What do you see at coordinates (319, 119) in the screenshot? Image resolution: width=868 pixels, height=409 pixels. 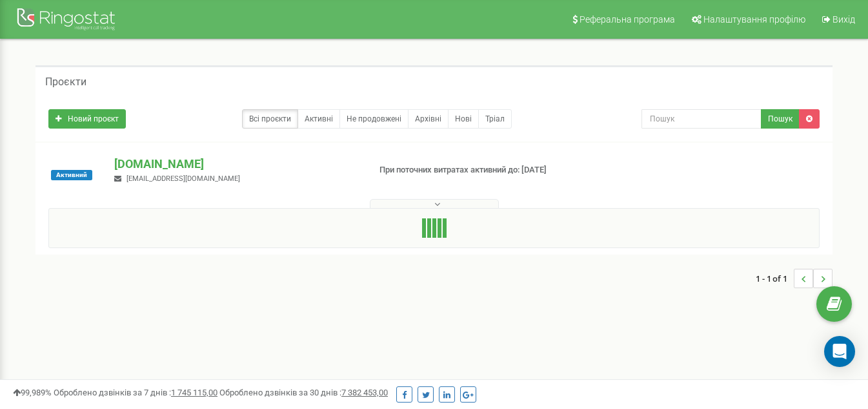 I see `a: Активні` at bounding box center [319, 119].